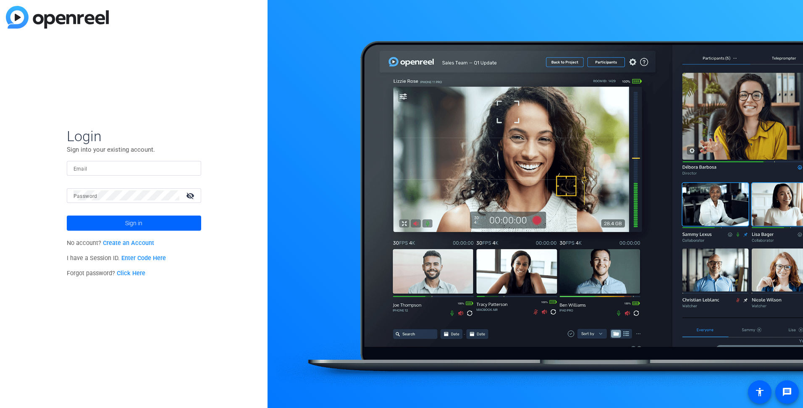 This screenshot has width=803, height=408. Describe the element at coordinates (129, 243) in the screenshot. I see `a: Create an Account` at that location.